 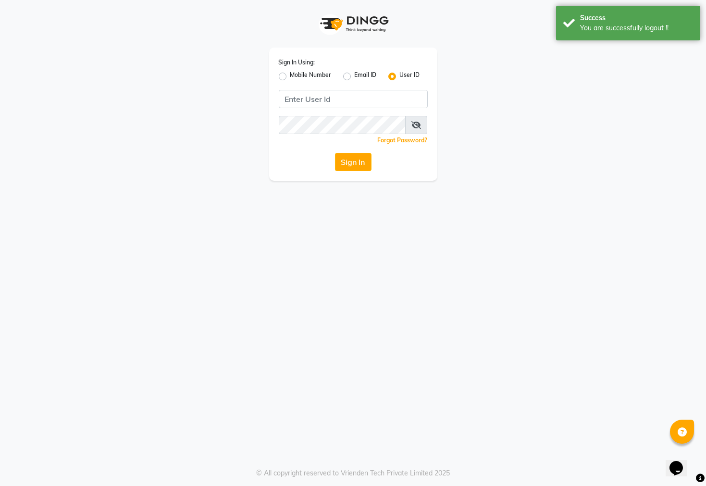 I want to click on div: You are successfully logout !!, so click(x=636, y=28).